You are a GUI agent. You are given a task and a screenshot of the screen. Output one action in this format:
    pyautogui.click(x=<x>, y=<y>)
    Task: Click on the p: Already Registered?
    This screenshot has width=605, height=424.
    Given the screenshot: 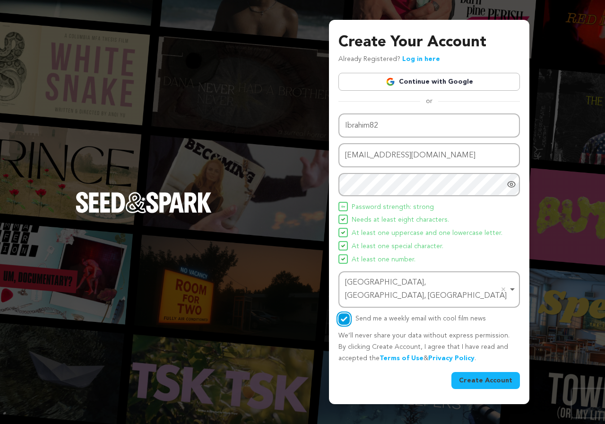 What is the action you would take?
    pyautogui.click(x=389, y=60)
    